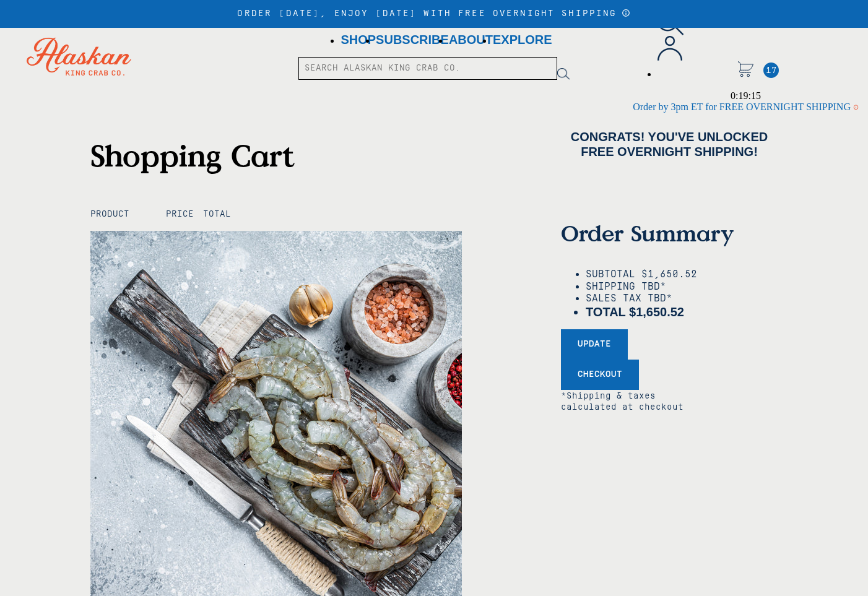 This screenshot has width=868, height=596. What do you see at coordinates (856, 106) in the screenshot?
I see `span: Shipping Notice Icon` at bounding box center [856, 106].